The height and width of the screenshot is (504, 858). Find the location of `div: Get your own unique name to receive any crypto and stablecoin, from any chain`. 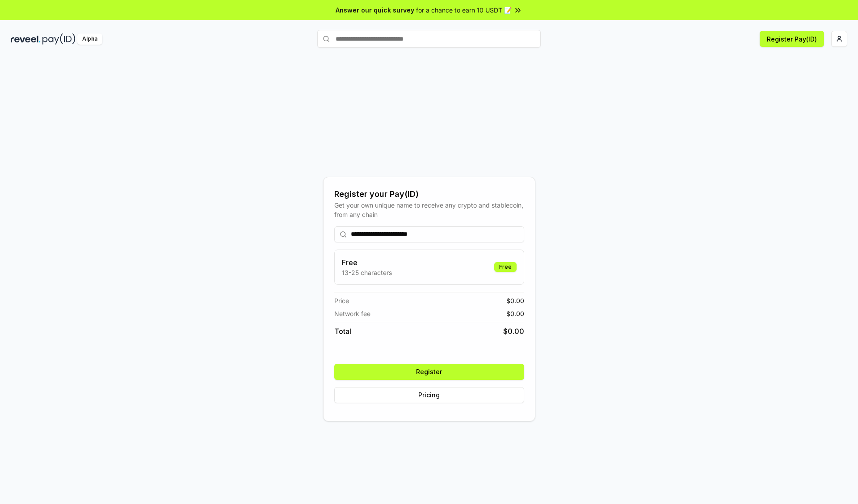

div: Get your own unique name to receive any crypto and stablecoin, from any chain is located at coordinates (429, 210).